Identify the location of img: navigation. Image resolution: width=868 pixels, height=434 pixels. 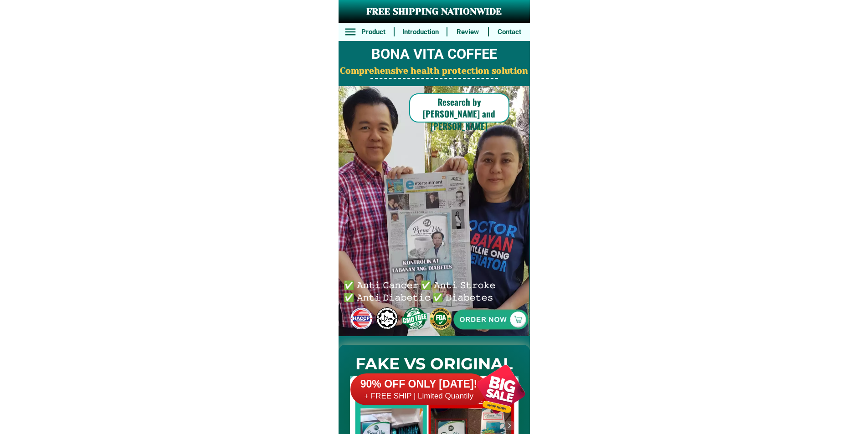
(509, 426).